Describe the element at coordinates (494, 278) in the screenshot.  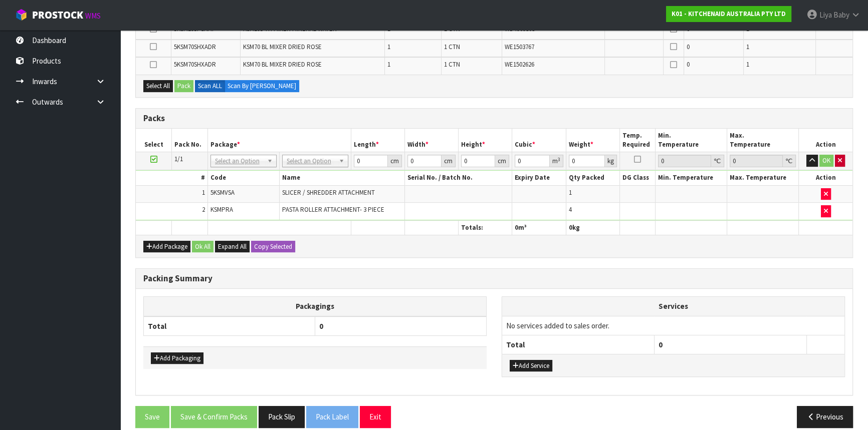
I see `h3: Packing Summary` at that location.